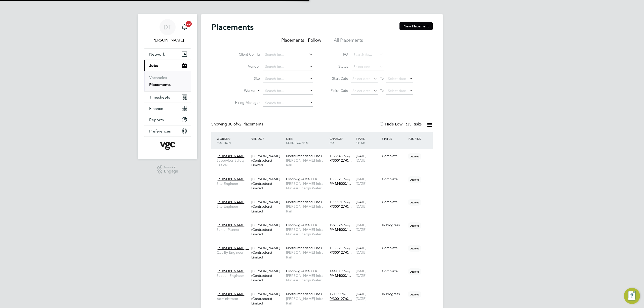 The image size is (644, 308). Describe the element at coordinates (337, 78) in the screenshot. I see `label: Start Date` at that location.